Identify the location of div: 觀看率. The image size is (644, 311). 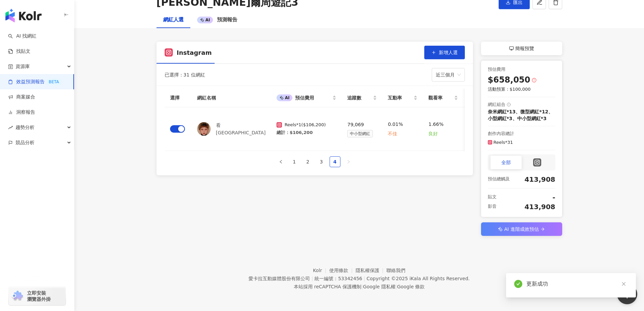
(440, 98).